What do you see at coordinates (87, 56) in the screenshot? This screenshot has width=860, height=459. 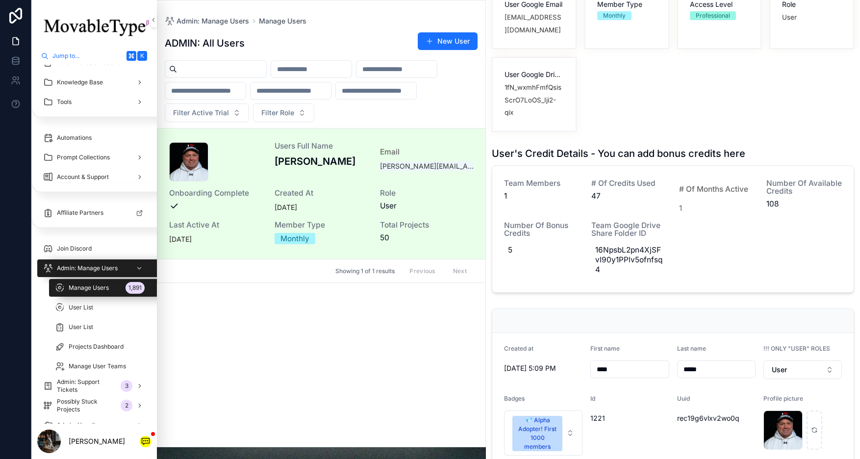 I see `span: Jump to...` at bounding box center [87, 56].